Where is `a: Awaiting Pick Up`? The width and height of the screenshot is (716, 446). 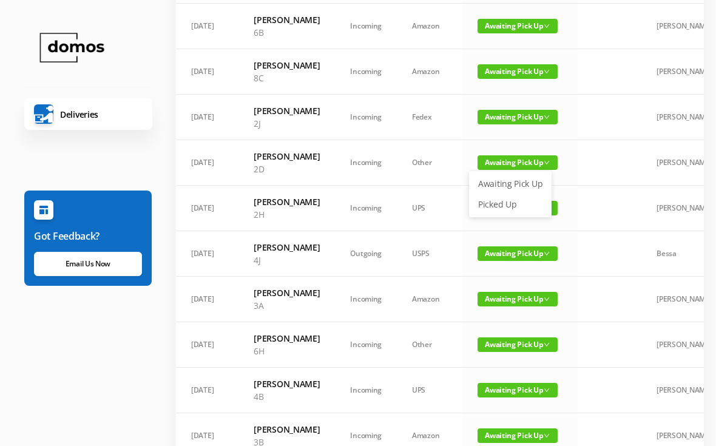 a: Awaiting Pick Up is located at coordinates (510, 184).